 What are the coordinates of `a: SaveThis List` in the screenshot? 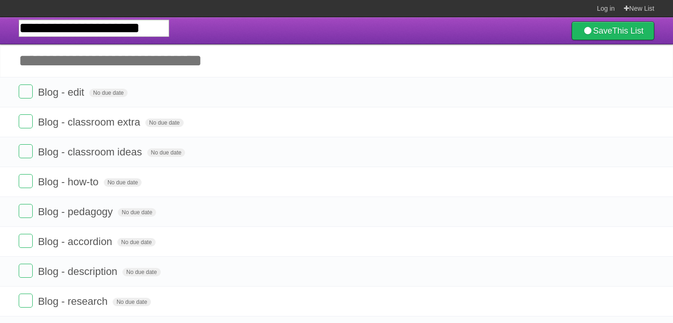 It's located at (612, 31).